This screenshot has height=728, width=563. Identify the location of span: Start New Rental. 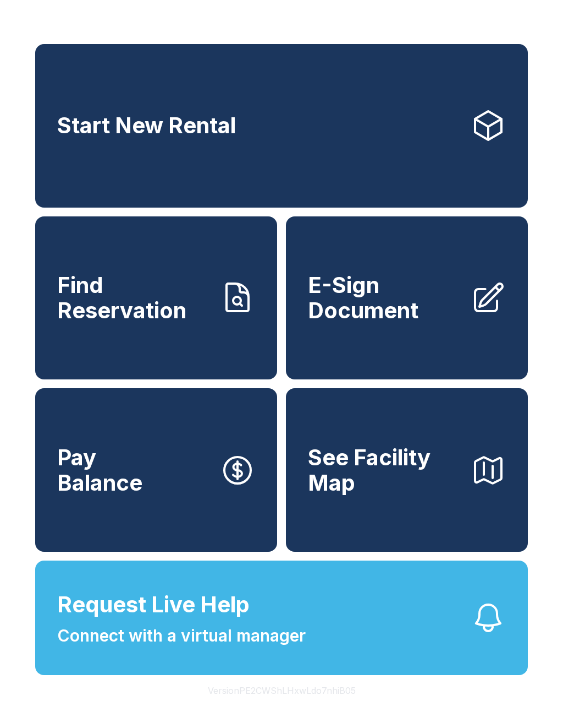
(146, 125).